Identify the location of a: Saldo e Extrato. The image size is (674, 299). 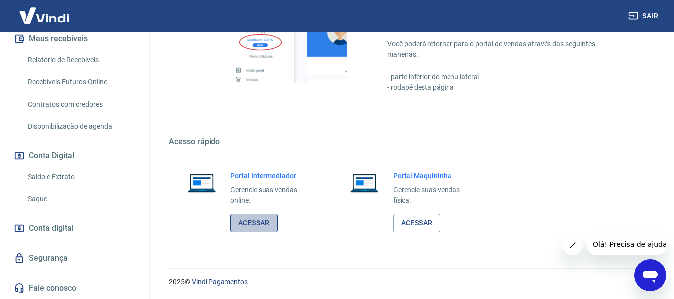
(80, 177).